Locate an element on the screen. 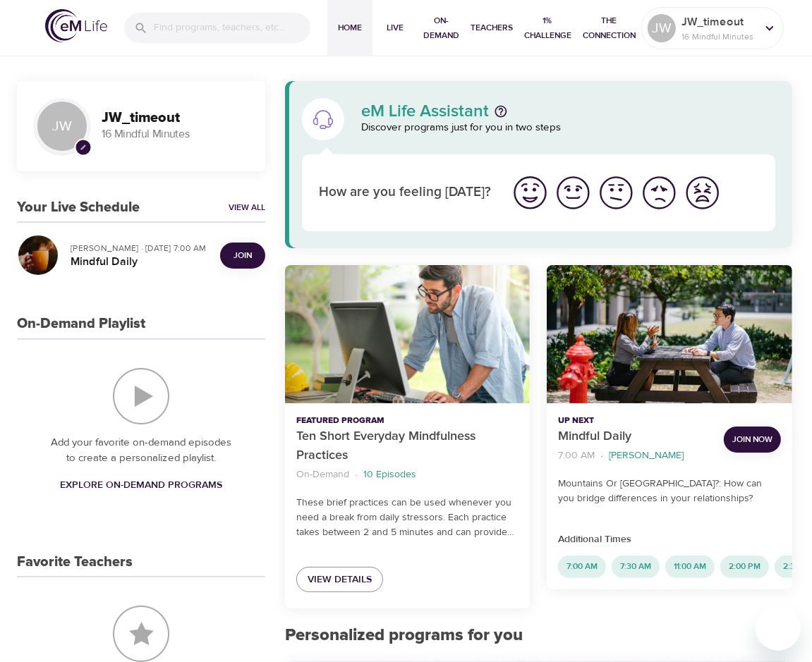  p: Featured Program is located at coordinates (408, 421).